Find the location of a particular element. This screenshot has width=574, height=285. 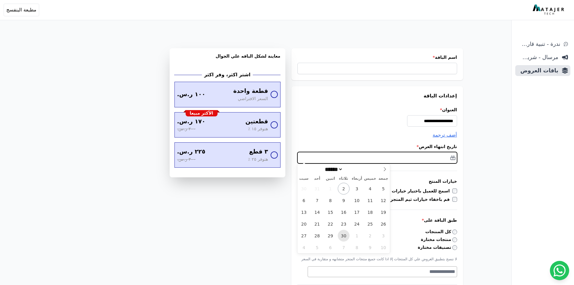

span: سبتمبر 24, 2025 is located at coordinates (357, 224).